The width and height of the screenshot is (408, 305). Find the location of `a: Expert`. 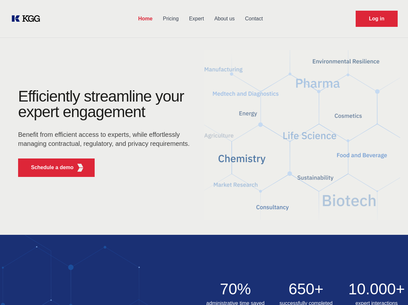

a: Expert is located at coordinates (197, 19).